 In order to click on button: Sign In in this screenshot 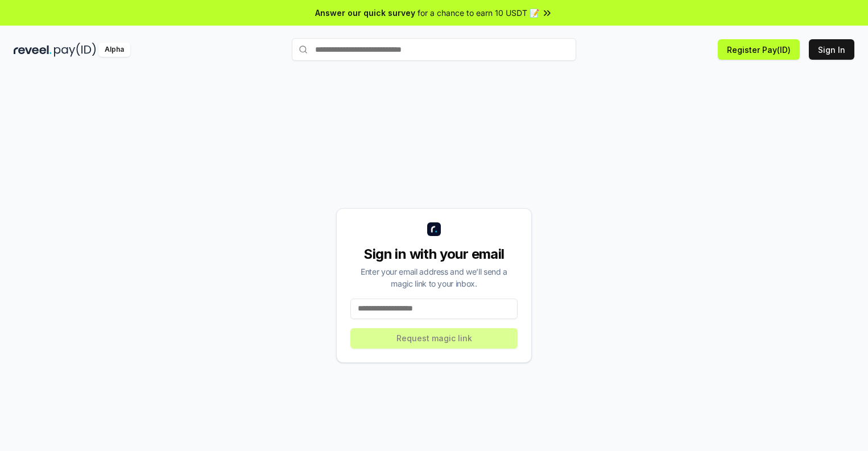, I will do `click(831, 49)`.